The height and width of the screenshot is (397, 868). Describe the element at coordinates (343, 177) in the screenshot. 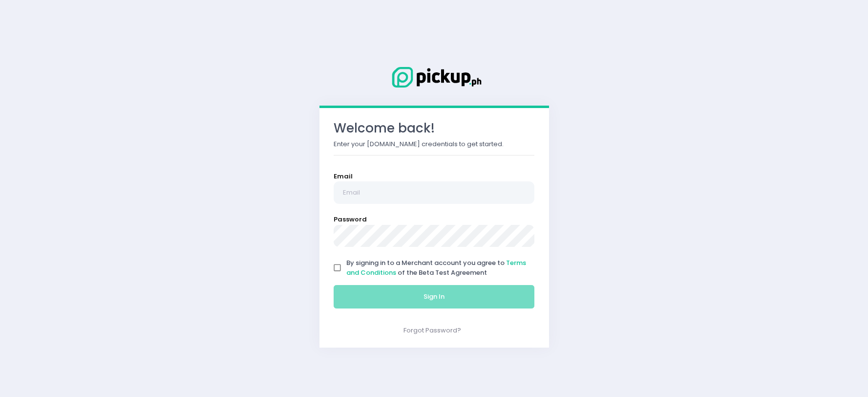

I see `label: Email` at that location.